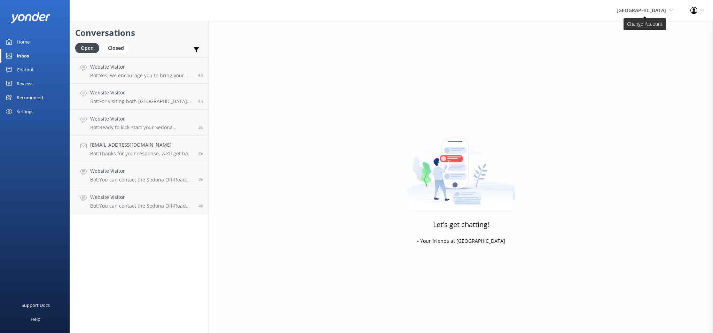 The image size is (713, 333). What do you see at coordinates (30, 97) in the screenshot?
I see `div: Recommend` at bounding box center [30, 97].